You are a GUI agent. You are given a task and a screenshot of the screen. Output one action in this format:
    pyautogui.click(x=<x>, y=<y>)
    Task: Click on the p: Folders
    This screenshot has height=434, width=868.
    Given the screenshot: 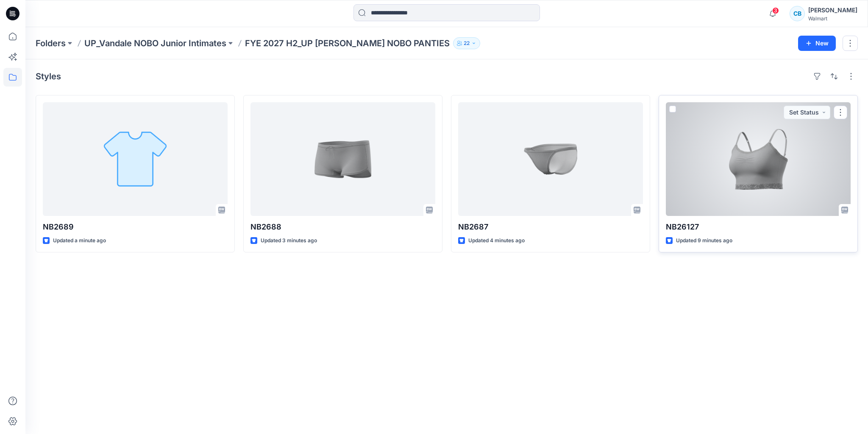 What is the action you would take?
    pyautogui.click(x=51, y=43)
    